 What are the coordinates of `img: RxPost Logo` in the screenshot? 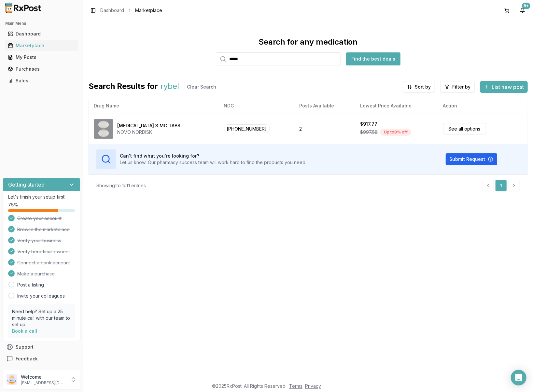 It's located at (24, 8).